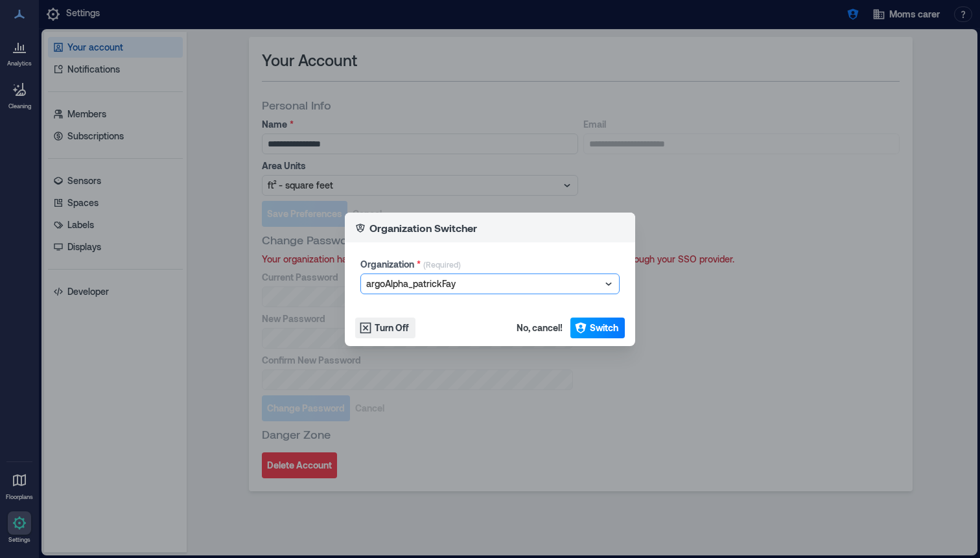 This screenshot has width=980, height=558. I want to click on button: Switch, so click(597, 328).